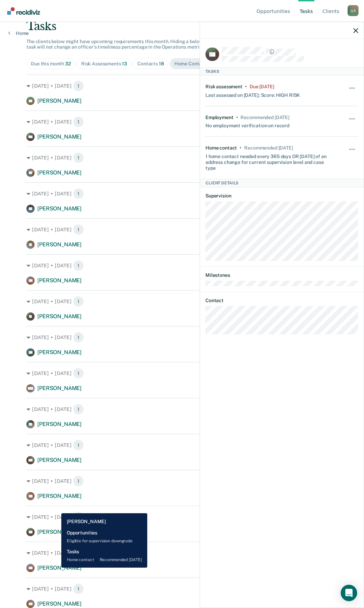 This screenshot has height=608, width=364. Describe the element at coordinates (194, 63) in the screenshot. I see `div: Home Contacts` at that location.